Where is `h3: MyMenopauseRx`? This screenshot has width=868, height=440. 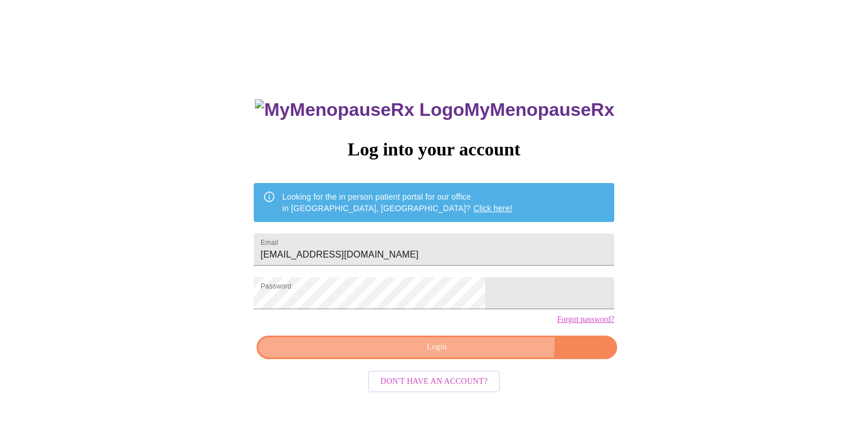
h3: MyMenopauseRx is located at coordinates (434, 109).